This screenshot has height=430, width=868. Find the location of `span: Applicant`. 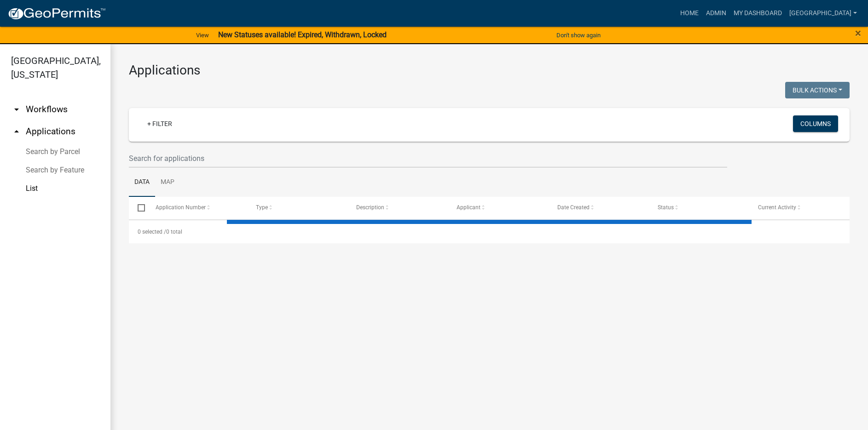

span: Applicant is located at coordinates (468, 207).